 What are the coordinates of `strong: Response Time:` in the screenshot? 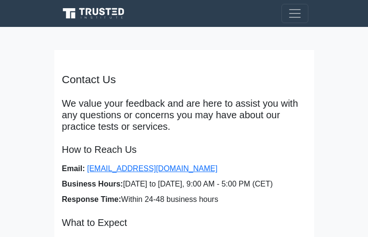 It's located at (91, 199).